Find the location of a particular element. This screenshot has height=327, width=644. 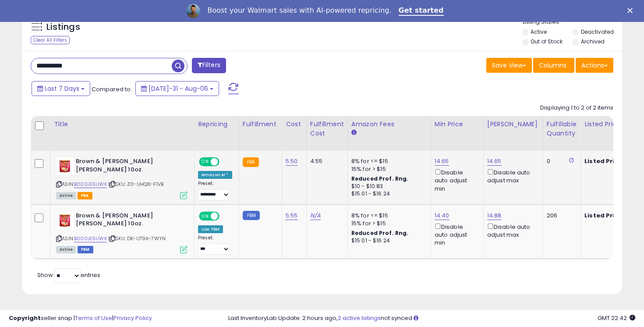

a: Get started is located at coordinates (421, 11).